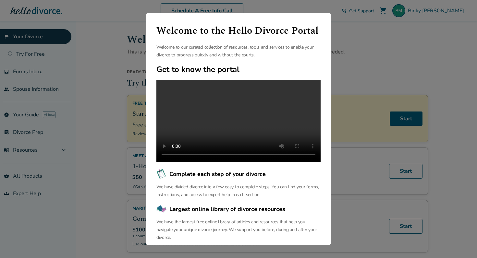  Describe the element at coordinates (461, 243) in the screenshot. I see `div: Chat Widget` at that location.